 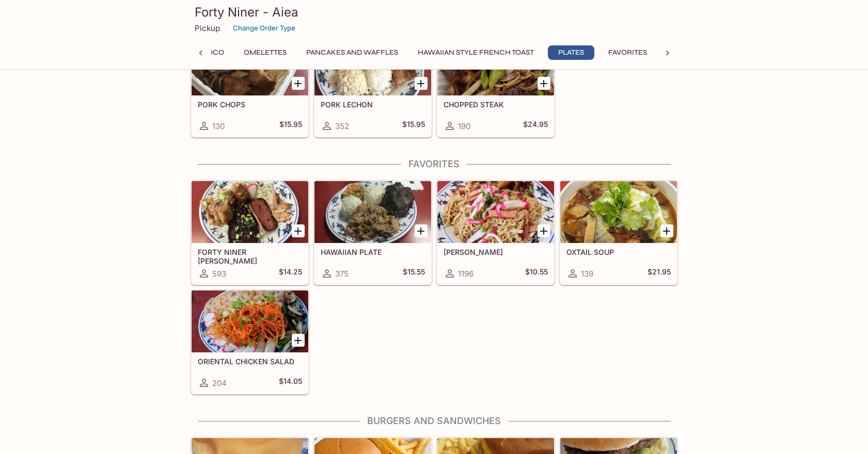 I want to click on a: CHOPPED STEAK190$24.95, so click(x=496, y=85).